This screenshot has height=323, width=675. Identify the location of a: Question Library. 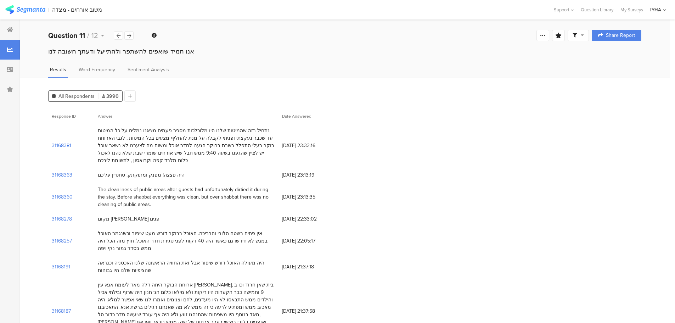
(597, 10).